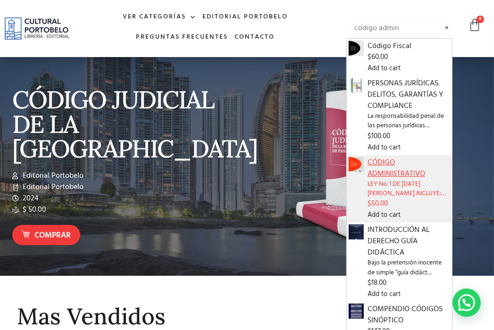 The height and width of the screenshot is (330, 494). I want to click on bdi: 50.00, so click(377, 204).